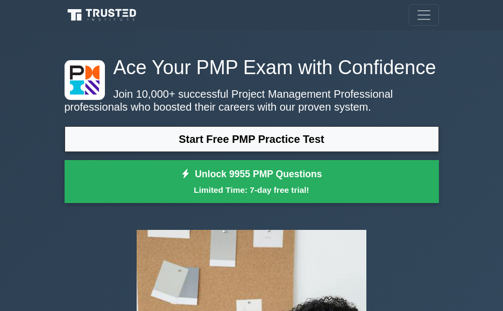 The height and width of the screenshot is (311, 503). I want to click on p: Join 10,000+ successful Project Management Professional professionals who boosted their careers w..., so click(252, 101).